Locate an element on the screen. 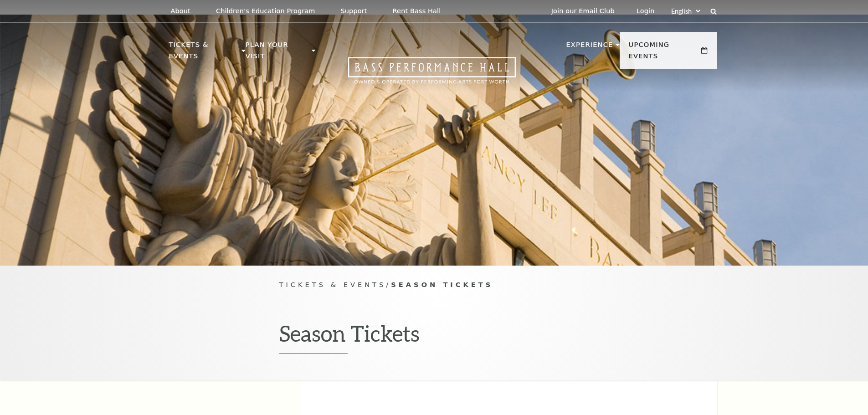 This screenshot has width=868, height=415. p: Experience is located at coordinates (589, 47).